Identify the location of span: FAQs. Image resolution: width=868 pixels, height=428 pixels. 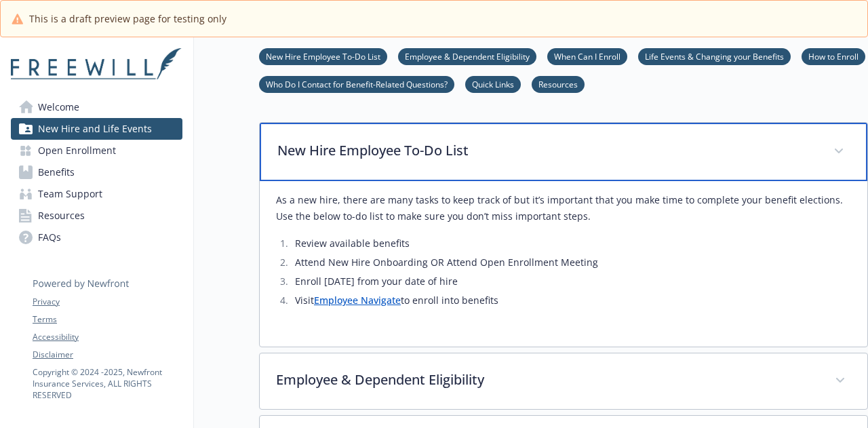
(49, 237).